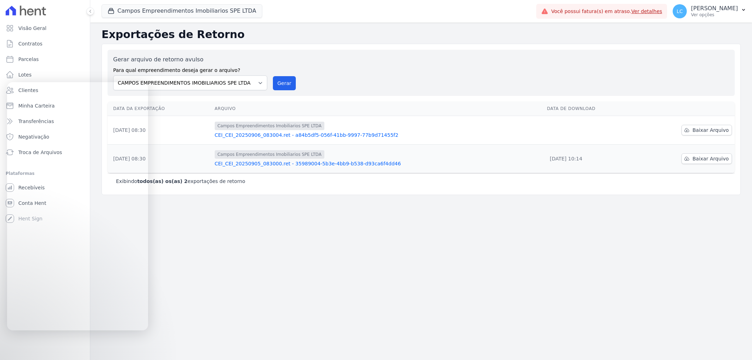 The width and height of the screenshot is (752, 360). What do you see at coordinates (45, 90) in the screenshot?
I see `a: Clientes` at bounding box center [45, 90].